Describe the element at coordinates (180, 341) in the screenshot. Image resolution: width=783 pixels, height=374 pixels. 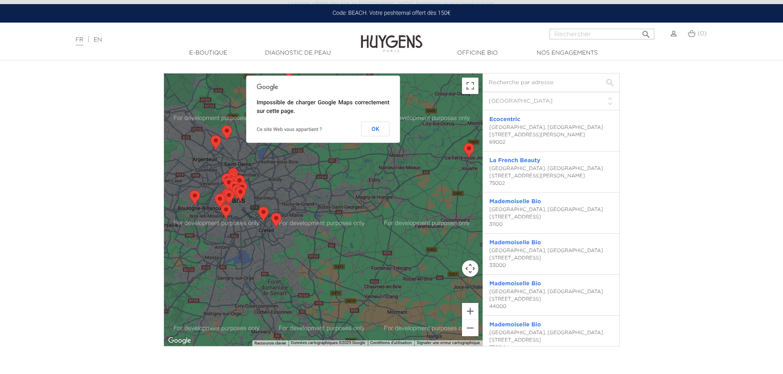
I see `a: Ouvrir cette zone dans Google Maps (dans une nouvelle fenêtre)` at that location.